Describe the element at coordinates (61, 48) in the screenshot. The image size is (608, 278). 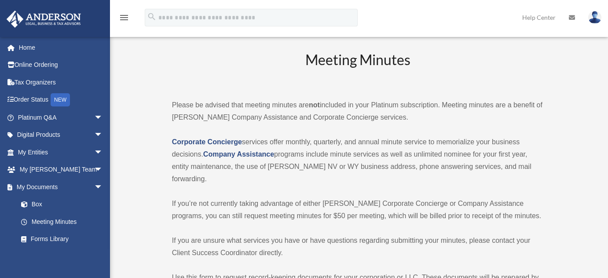
I see `a: Home` at that location.